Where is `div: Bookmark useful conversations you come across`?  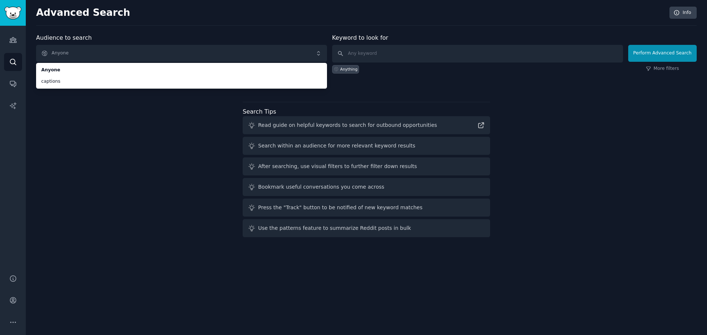
div: Bookmark useful conversations you come across is located at coordinates (321, 187).